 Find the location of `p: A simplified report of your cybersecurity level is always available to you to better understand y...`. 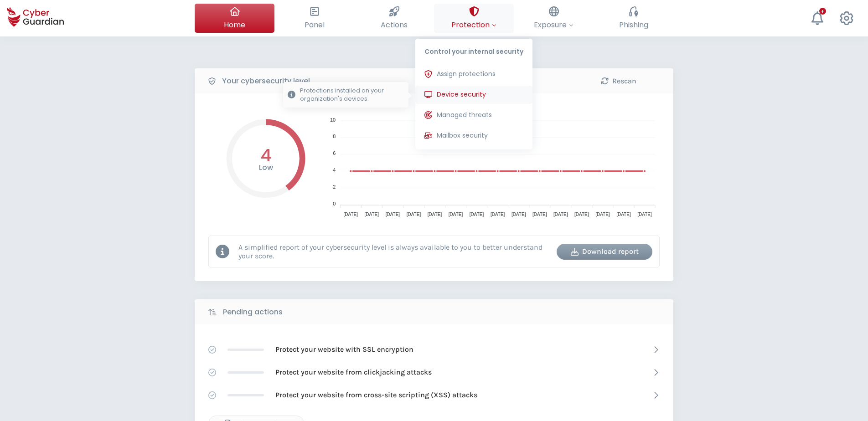

p: A simplified report of your cybersecurity level is always available to you to better understand y... is located at coordinates (394, 251).